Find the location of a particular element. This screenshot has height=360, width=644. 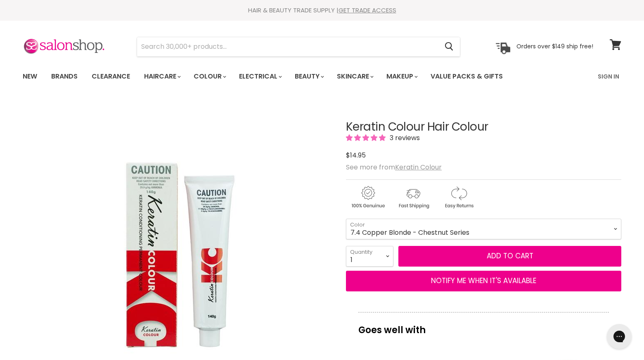

span: 5.00 stars is located at coordinates (367, 137).